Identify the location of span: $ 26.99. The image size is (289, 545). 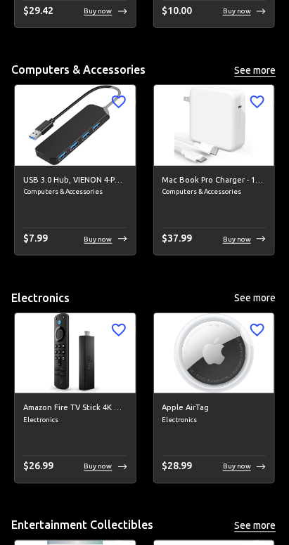
(38, 466).